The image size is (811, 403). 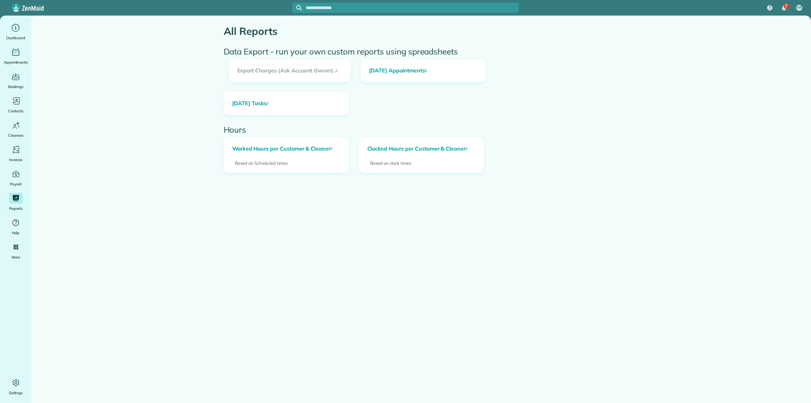 I want to click on span: Dashboard, so click(x=16, y=38).